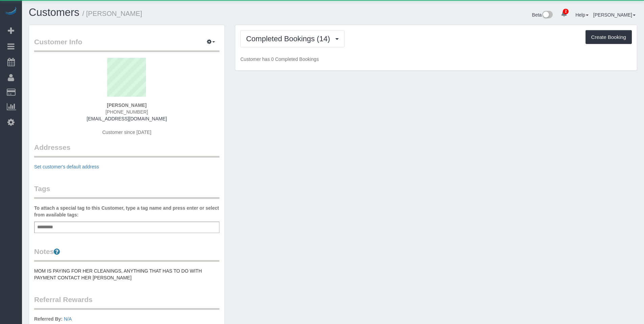 The image size is (644, 324). Describe the element at coordinates (564, 14) in the screenshot. I see `a: 2` at that location.